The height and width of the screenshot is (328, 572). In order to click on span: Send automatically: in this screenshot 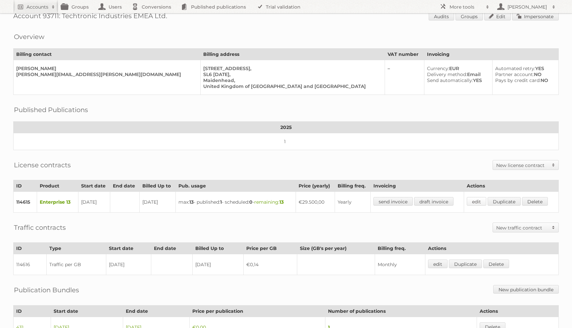, I will do `click(450, 80)`.